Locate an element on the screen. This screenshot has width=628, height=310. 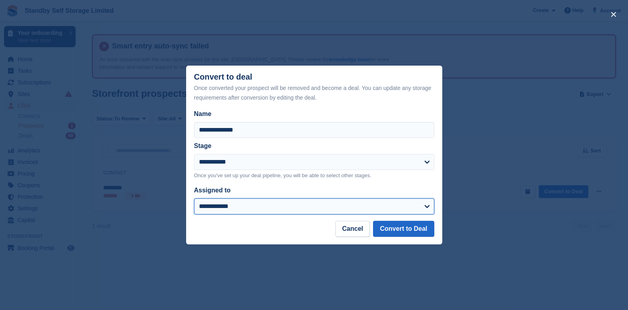
div: Convert to deal is located at coordinates (314, 87).